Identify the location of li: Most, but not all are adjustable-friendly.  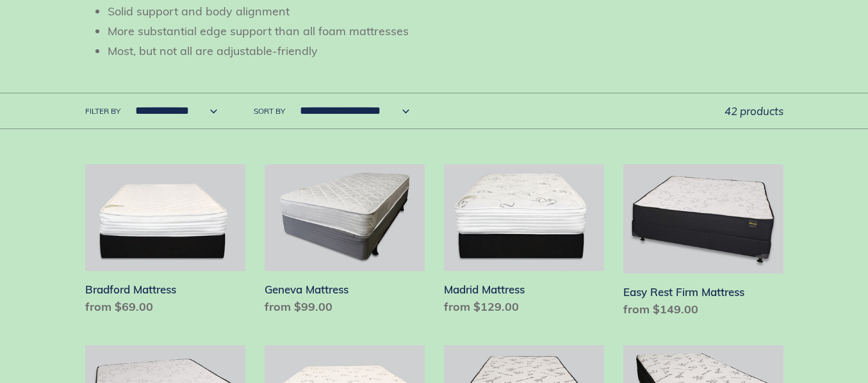
(445, 51).